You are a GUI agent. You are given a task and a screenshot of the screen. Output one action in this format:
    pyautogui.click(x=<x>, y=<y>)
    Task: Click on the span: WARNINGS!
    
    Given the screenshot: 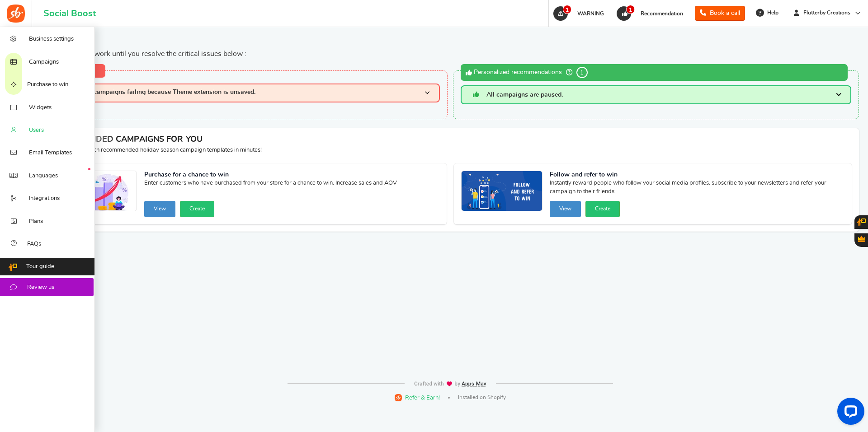 What is the action you would take?
    pyautogui.click(x=450, y=42)
    